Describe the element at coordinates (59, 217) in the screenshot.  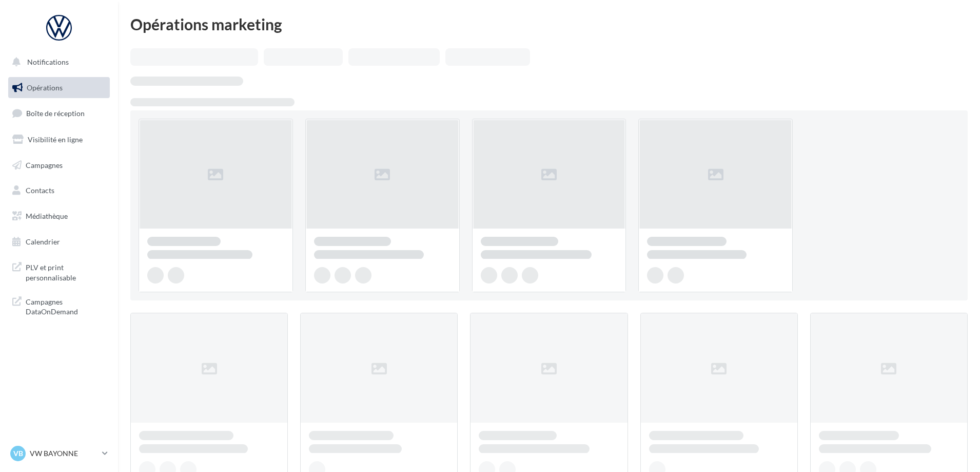
I see `a: Médiathèque` at that location.